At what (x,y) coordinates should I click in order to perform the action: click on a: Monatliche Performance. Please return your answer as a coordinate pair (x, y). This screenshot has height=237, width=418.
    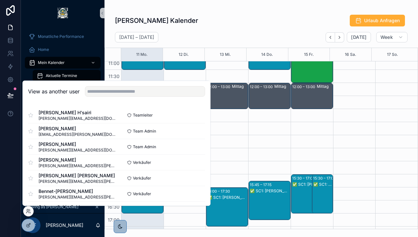
    Looking at the image, I should click on (63, 37).